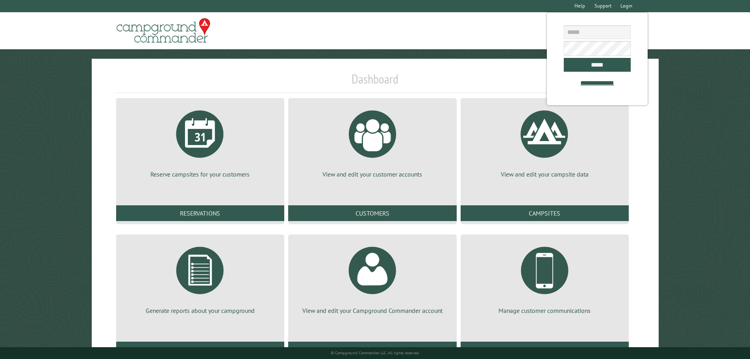 Image resolution: width=750 pixels, height=359 pixels. Describe the element at coordinates (545, 349) in the screenshot. I see `a: Communications` at that location.